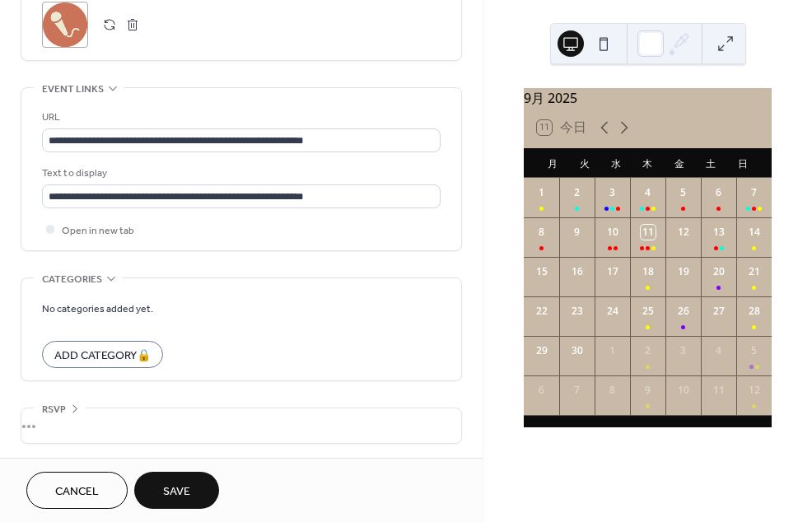 Image resolution: width=812 pixels, height=522 pixels. What do you see at coordinates (679, 163) in the screenshot?
I see `div: 金` at bounding box center [679, 163].